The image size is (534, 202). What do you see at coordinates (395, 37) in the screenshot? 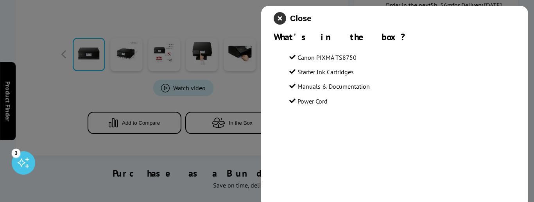
I see `div: What's in the box?` at bounding box center [395, 37].